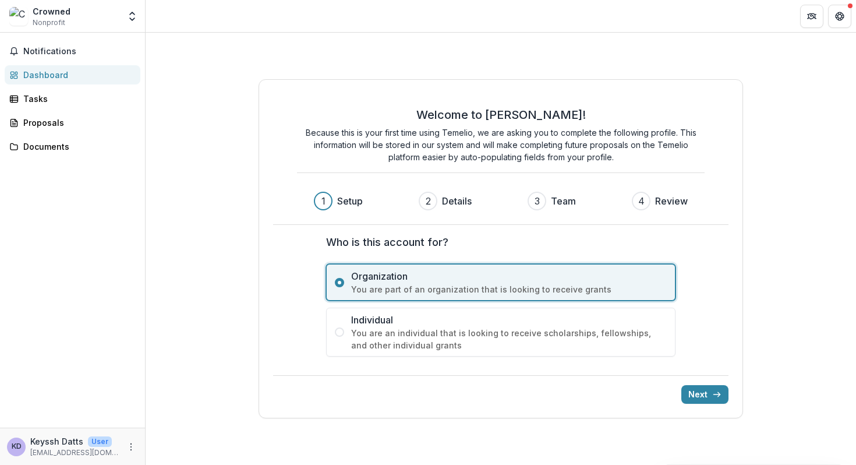  Describe the element at coordinates (705, 394) in the screenshot. I see `button: Next` at that location.